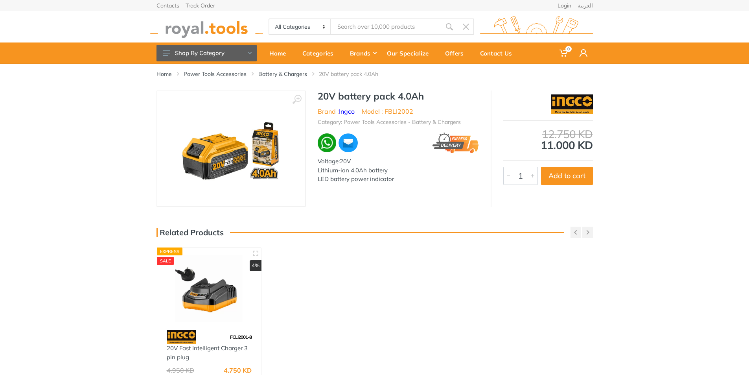 The image size is (749, 375). I want to click on div: Express, so click(170, 251).